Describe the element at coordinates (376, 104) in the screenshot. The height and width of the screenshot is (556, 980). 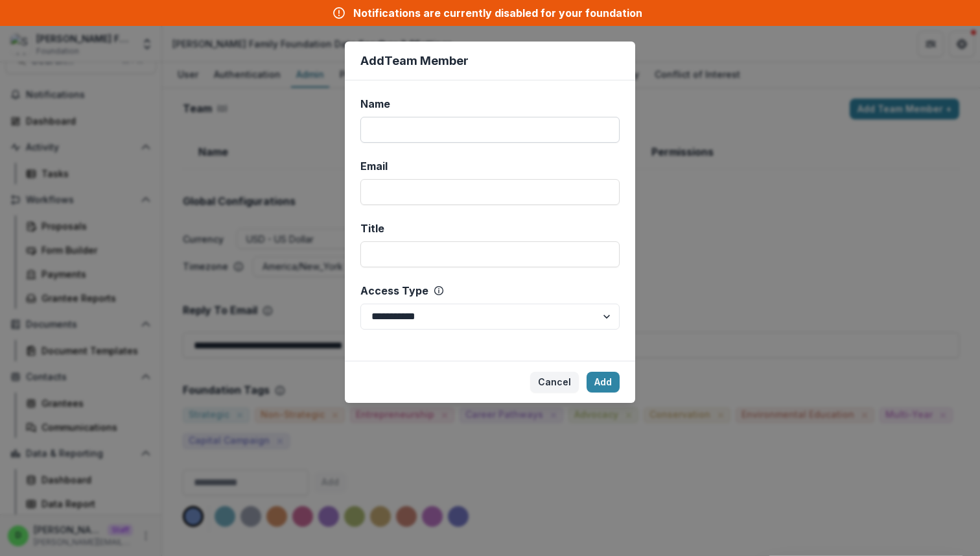
I see `span: Name` at that location.